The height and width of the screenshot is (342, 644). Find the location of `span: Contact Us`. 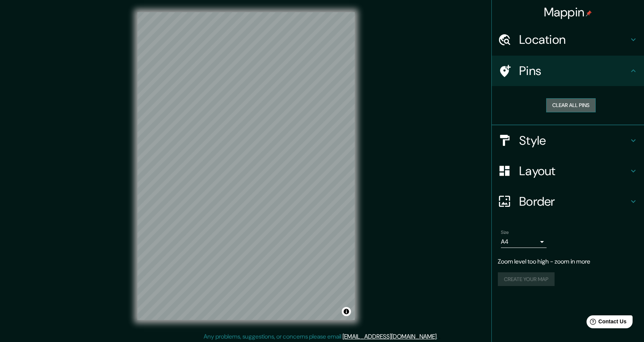

span: Contact Us is located at coordinates (36, 9).